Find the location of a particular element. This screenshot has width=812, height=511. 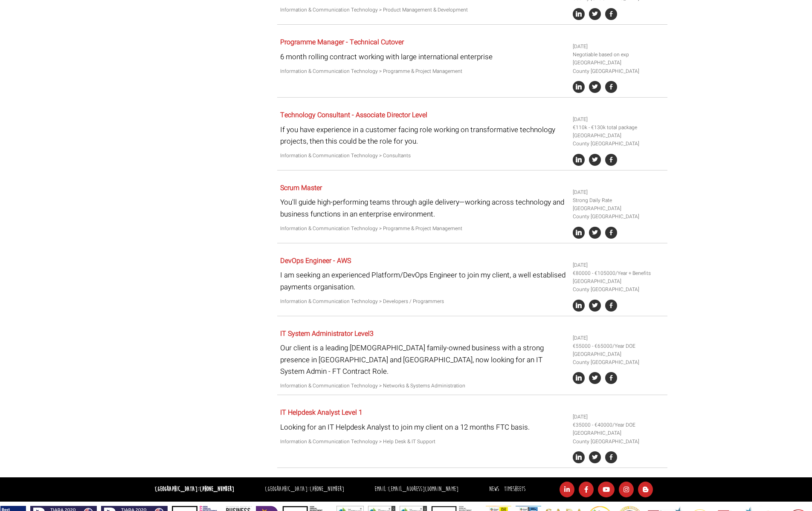

p: I am seeking an experienced Platform/DevOps Engineer to join my client, a well establised payment... is located at coordinates (423, 281).